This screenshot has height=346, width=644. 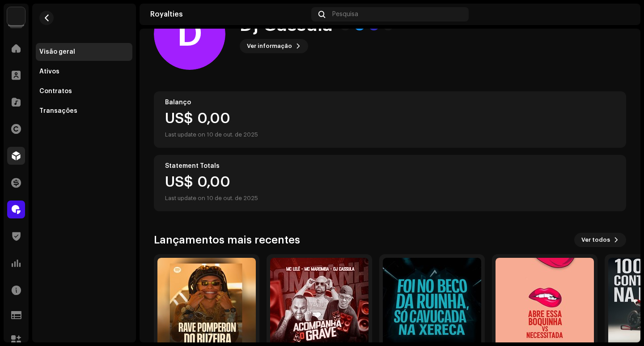 I want to click on div: Visão geral, so click(x=57, y=52).